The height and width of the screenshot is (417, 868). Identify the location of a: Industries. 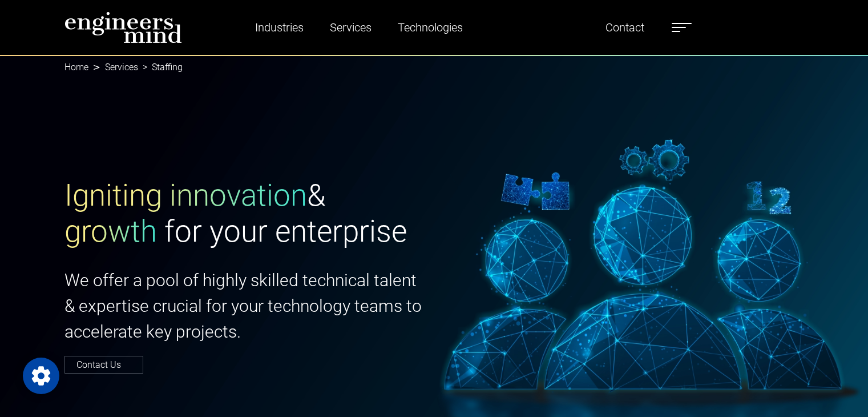
(279, 27).